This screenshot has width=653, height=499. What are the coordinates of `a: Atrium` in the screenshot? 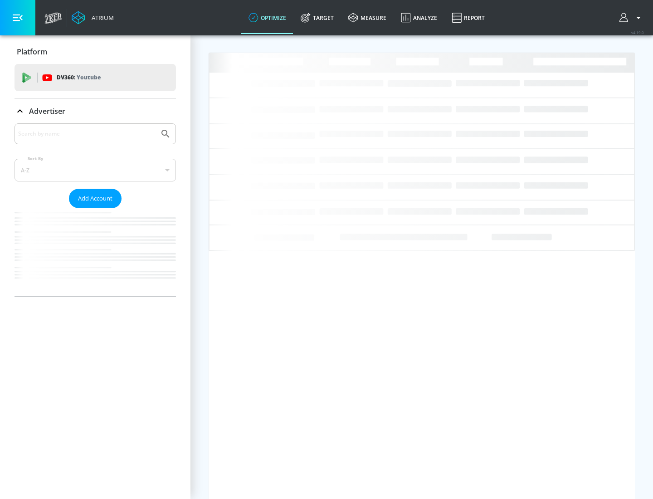 It's located at (93, 18).